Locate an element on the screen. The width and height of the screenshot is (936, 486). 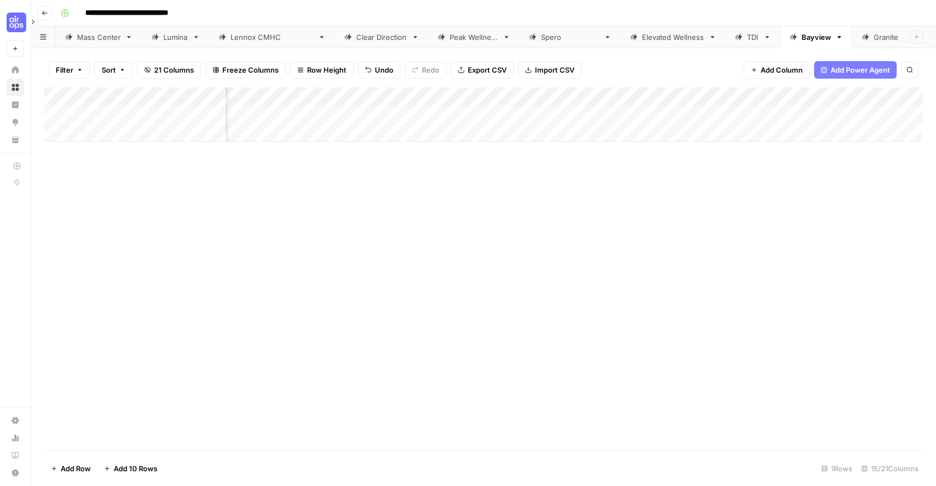
a: Settings is located at coordinates (15, 421).